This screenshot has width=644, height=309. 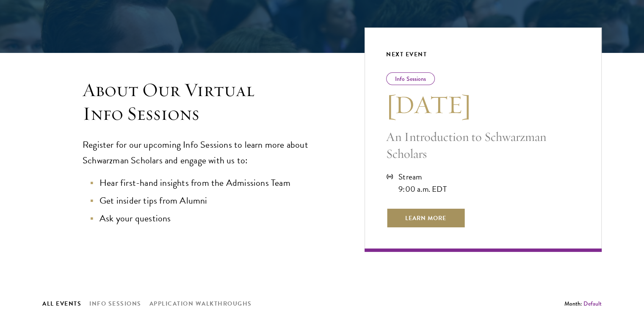 I want to click on h3: About Our Virtual Info Sessions, so click(x=207, y=102).